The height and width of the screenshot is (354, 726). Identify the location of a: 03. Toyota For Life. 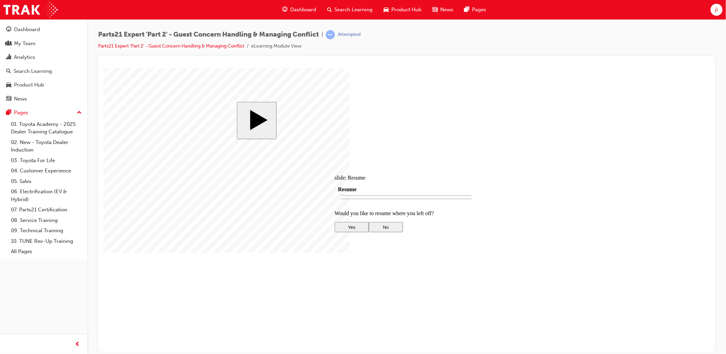
(46, 160).